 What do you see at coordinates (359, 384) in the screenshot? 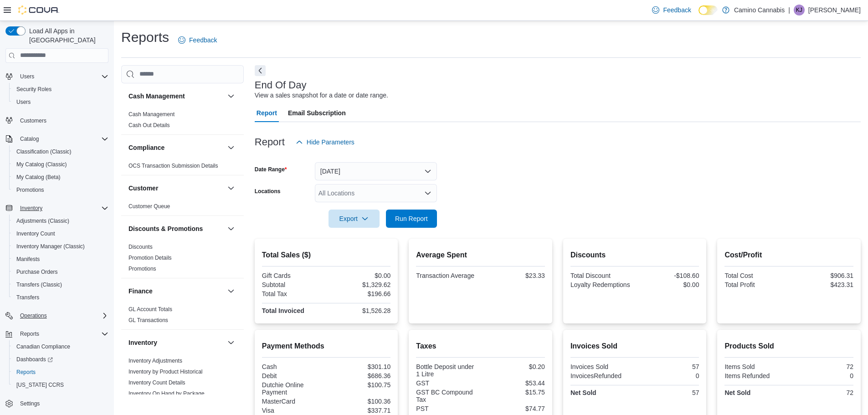
I see `div: $100.75` at bounding box center [359, 384].